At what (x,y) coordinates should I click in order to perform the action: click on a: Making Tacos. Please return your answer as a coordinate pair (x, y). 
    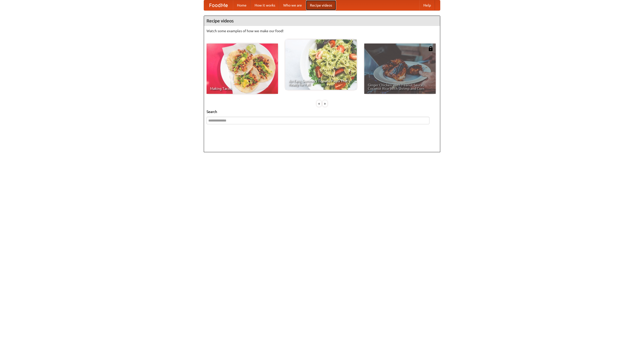
    Looking at the image, I should click on (242, 69).